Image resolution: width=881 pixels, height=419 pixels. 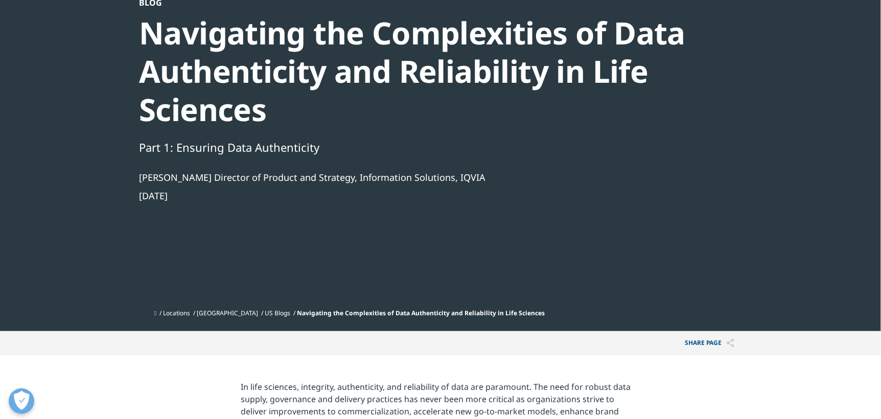 What do you see at coordinates (413, 71) in the screenshot?
I see `div: Navigating the Complexities of Data Authenticity and Reliability in Life Sciences` at bounding box center [413, 71].